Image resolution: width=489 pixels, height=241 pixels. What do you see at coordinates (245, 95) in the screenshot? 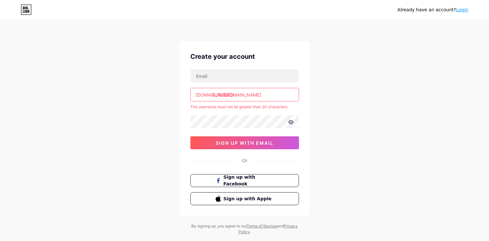
I see `input: username` at bounding box center [245, 95].